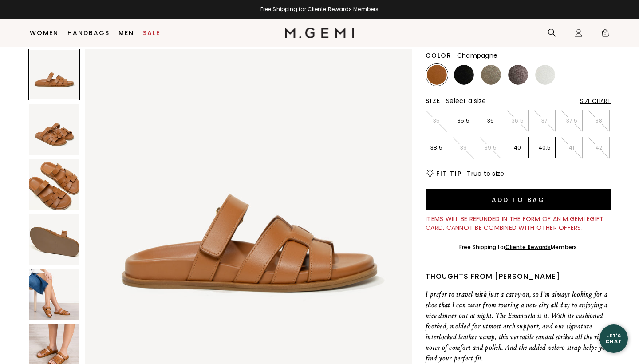 The width and height of the screenshot is (639, 364). What do you see at coordinates (436, 148) in the screenshot?
I see `p: 38.5` at bounding box center [436, 148].